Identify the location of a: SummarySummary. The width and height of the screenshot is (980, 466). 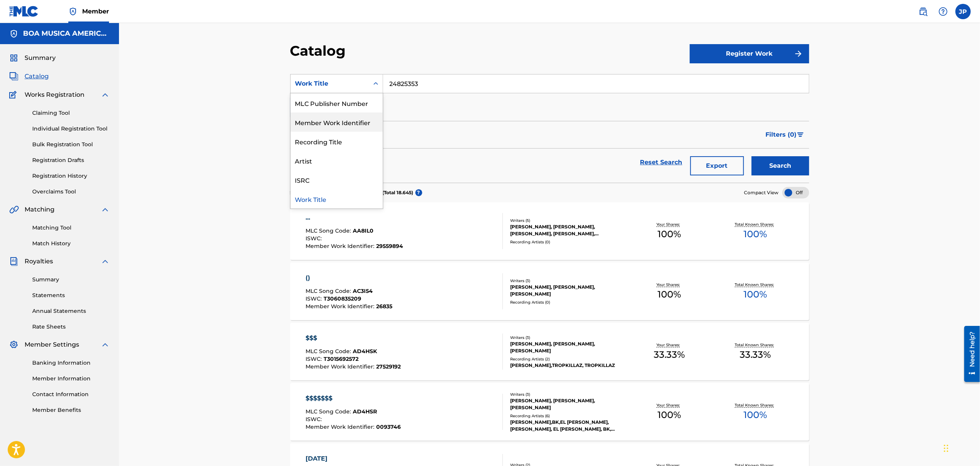
(32, 58).